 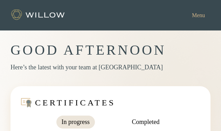 I want to click on img: Willow, so click(x=39, y=15).